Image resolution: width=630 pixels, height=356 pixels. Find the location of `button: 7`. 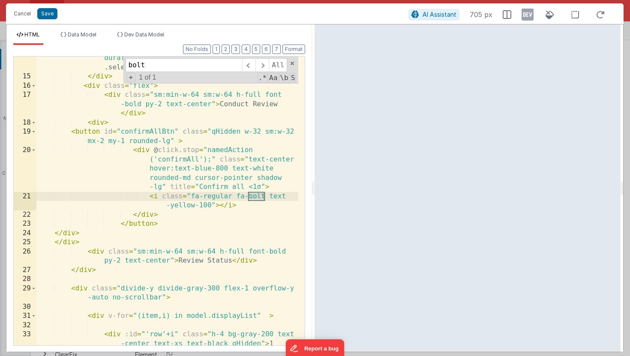

button: 7 is located at coordinates (277, 49).